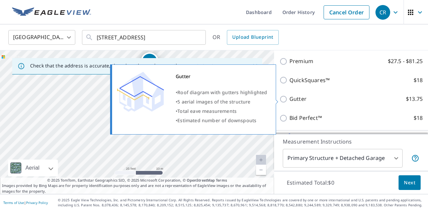  Describe the element at coordinates (221, 77) in the screenshot. I see `div: Gutter` at that location.